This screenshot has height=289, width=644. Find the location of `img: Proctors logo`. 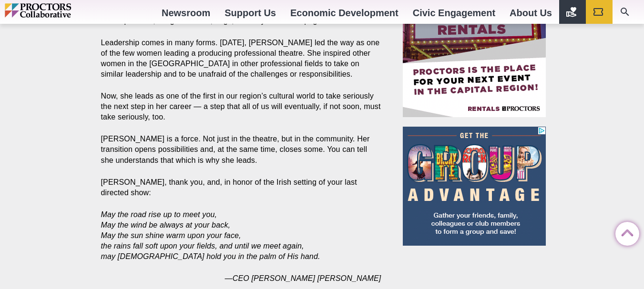

img: Proctors logo is located at coordinates (58, 11).